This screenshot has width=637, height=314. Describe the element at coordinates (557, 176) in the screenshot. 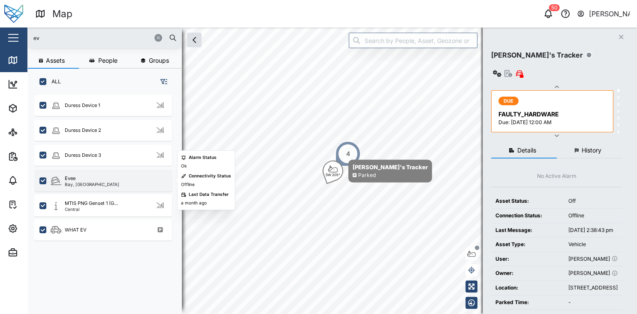

I see `div: No Active Alarm` at that location.